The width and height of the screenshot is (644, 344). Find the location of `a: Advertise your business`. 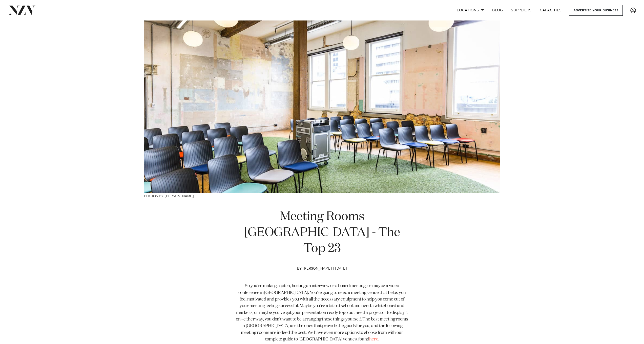

a: Advertise your business is located at coordinates (596, 10).